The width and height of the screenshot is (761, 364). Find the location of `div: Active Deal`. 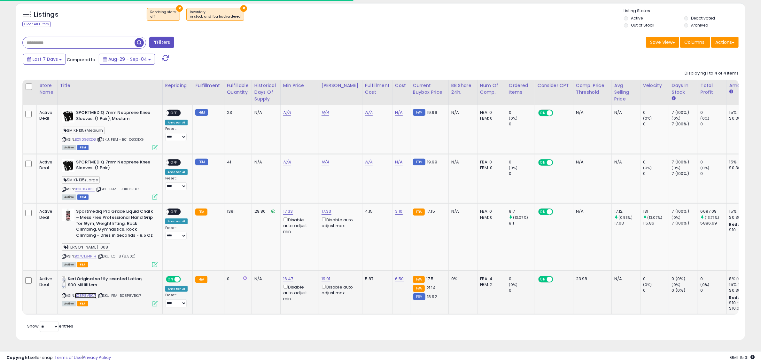

div: Active Deal is located at coordinates (46, 281).